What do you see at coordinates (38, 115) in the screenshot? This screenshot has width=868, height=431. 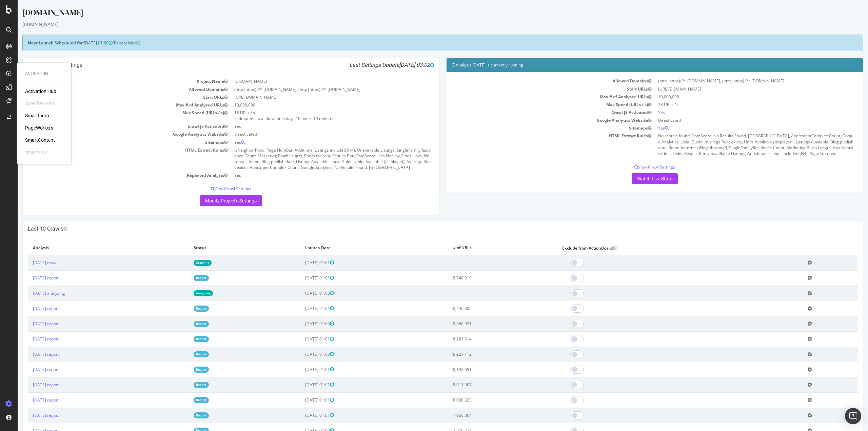 I see `a: SmartIndex` at bounding box center [38, 115].